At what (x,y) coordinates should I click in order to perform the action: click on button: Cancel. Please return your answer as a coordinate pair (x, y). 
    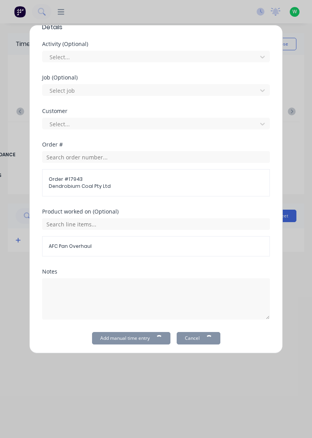
    Looking at the image, I should click on (198, 338).